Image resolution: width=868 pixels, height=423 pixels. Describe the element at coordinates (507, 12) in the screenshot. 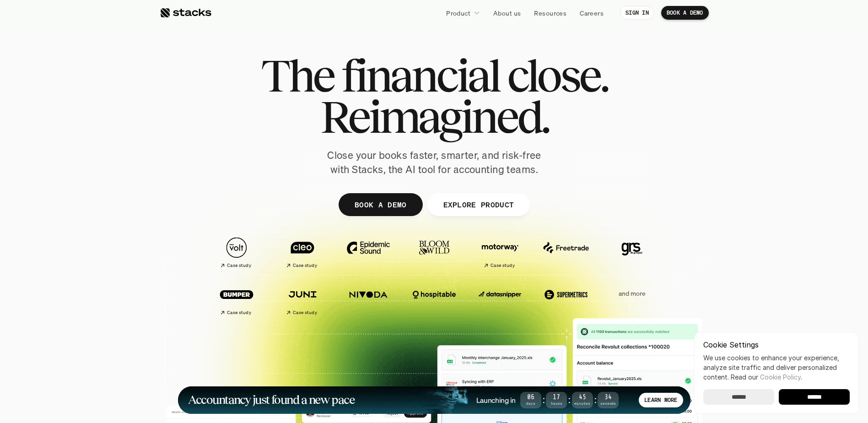

I see `a: About us` at that location.